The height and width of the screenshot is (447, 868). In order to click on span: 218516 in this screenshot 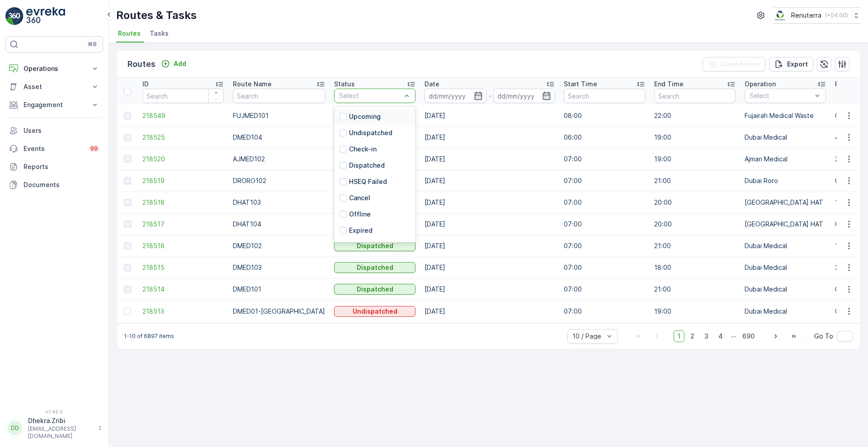, I will do `click(183, 246)`.